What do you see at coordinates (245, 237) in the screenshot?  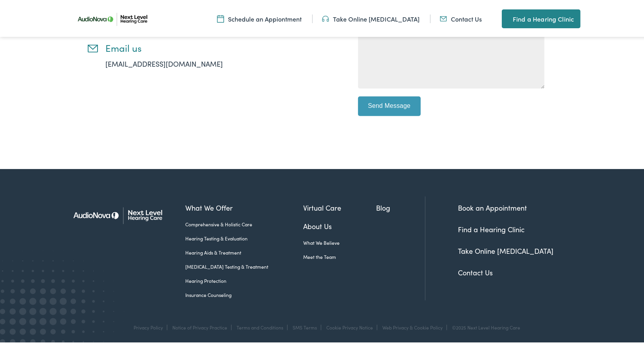 I see `a: Hearing Testing & Evaluation` at bounding box center [245, 237].